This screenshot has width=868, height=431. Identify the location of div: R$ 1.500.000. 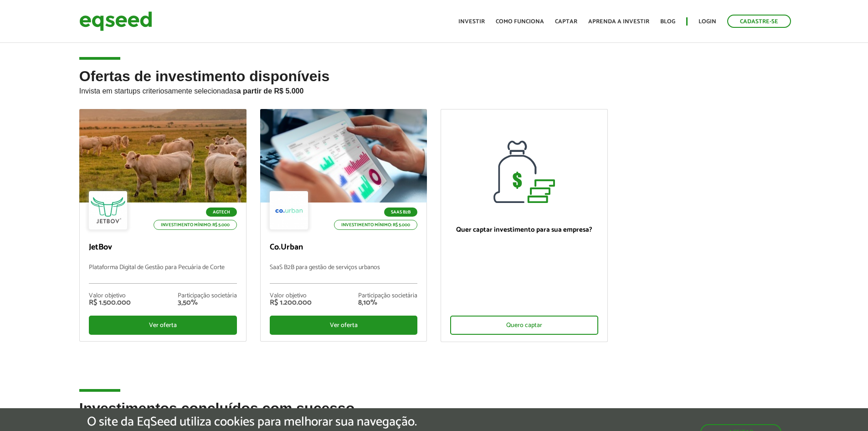
(110, 303).